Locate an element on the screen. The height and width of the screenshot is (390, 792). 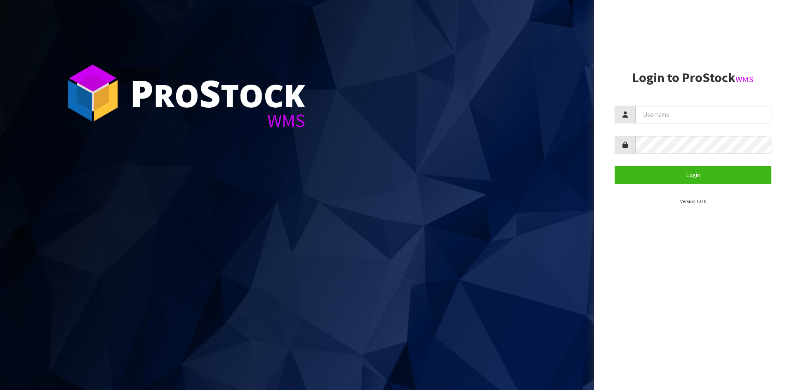
small: Version 1.0.0 is located at coordinates (693, 201).